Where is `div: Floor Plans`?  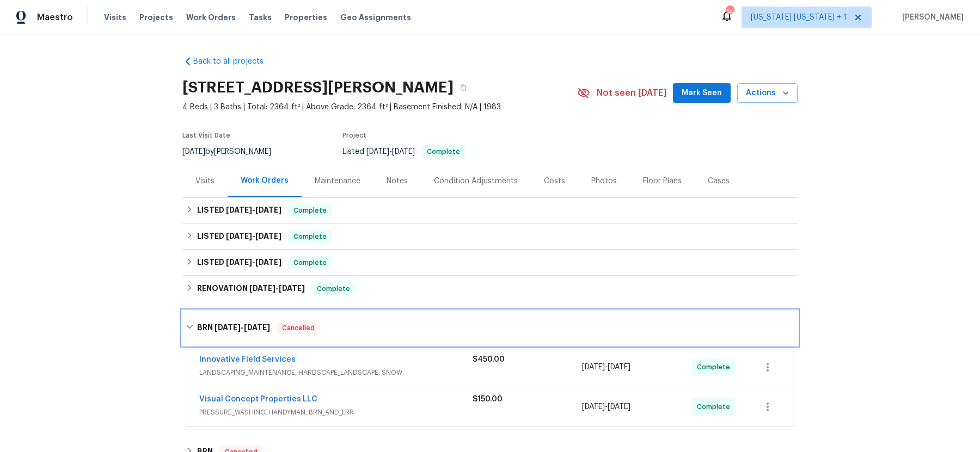
div: Floor Plans is located at coordinates (661, 181).